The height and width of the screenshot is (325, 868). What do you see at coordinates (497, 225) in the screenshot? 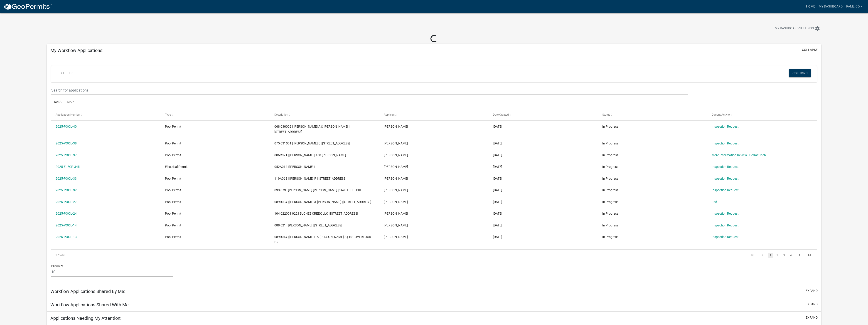
I see `span: 03/14/2025` at bounding box center [497, 225].